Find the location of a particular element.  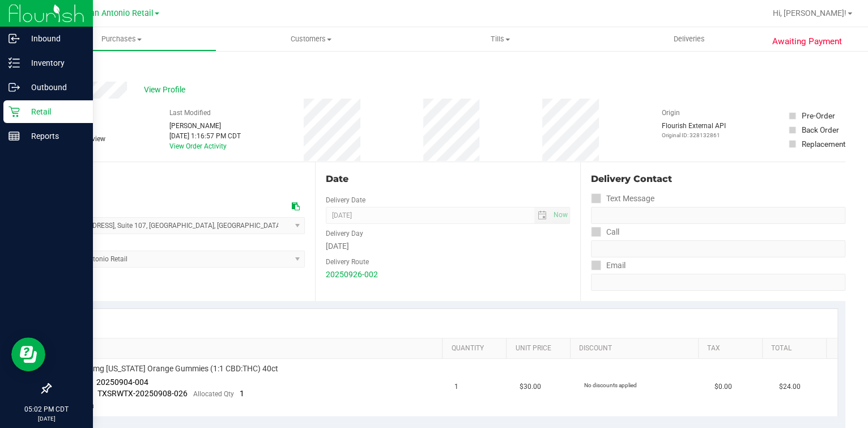

label: Text Message is located at coordinates (623, 199).